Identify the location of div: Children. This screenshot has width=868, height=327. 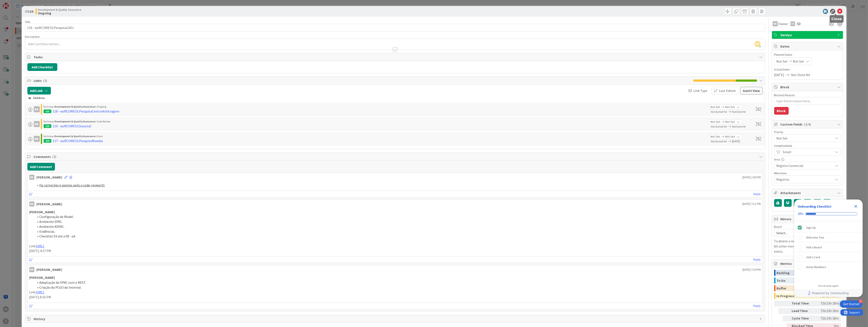
(395, 98).